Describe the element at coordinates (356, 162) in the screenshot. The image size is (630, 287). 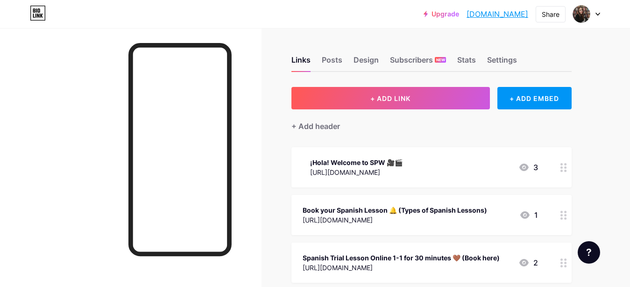
I see `div: ¡Hola! Welcome to SPW 🎥🎬` at that location.